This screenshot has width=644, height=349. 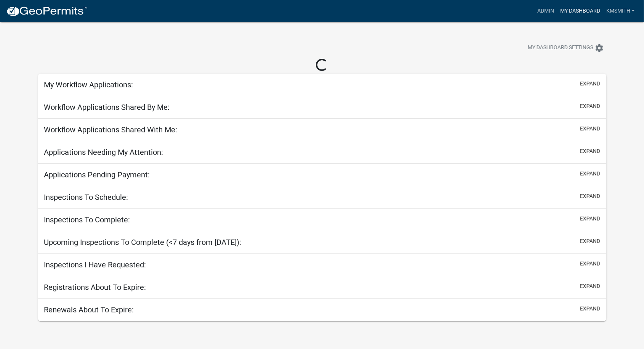 What do you see at coordinates (89, 84) in the screenshot?
I see `h5: My Workflow Applications:` at bounding box center [89, 84].